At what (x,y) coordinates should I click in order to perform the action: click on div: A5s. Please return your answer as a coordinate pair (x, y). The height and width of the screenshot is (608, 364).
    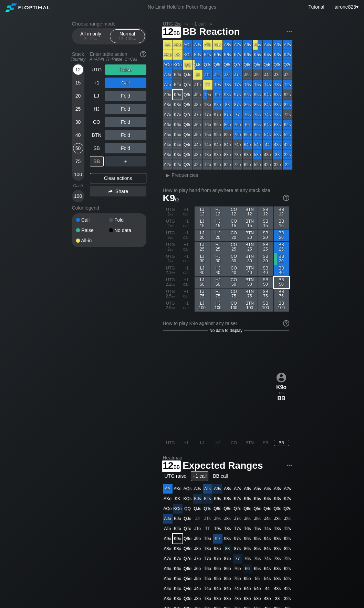
    Looking at the image, I should click on (258, 45).